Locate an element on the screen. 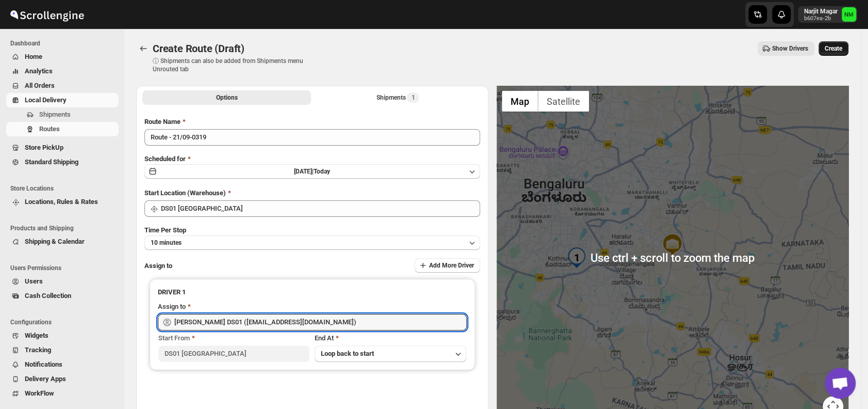  div: Shipments is located at coordinates (397, 97).